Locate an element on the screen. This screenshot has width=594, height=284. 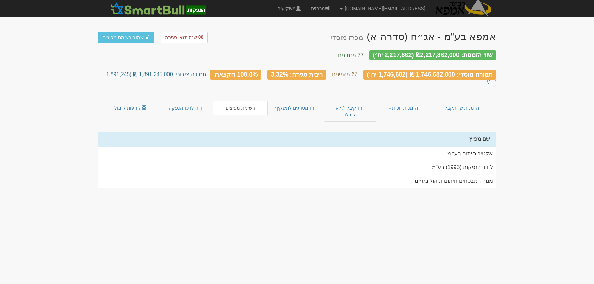
a: שמור רשימת מפיצים is located at coordinates (126, 37).